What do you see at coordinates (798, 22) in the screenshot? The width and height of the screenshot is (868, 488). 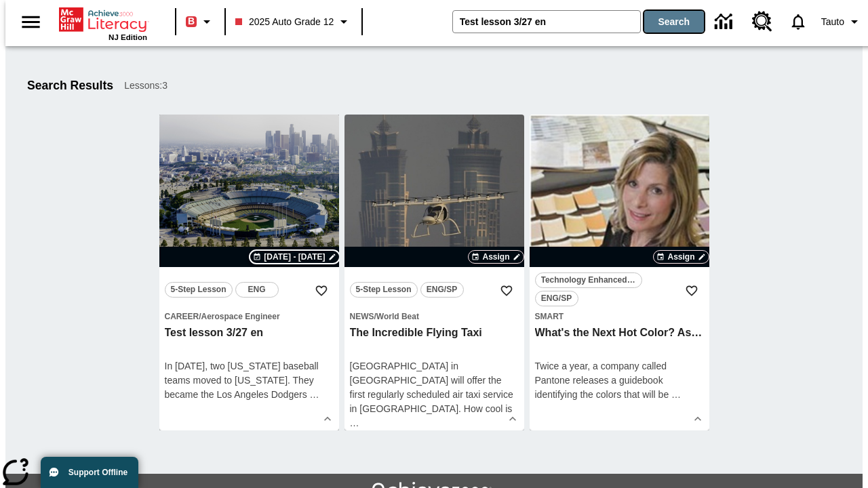 I see `a: Notifications` at bounding box center [798, 22].